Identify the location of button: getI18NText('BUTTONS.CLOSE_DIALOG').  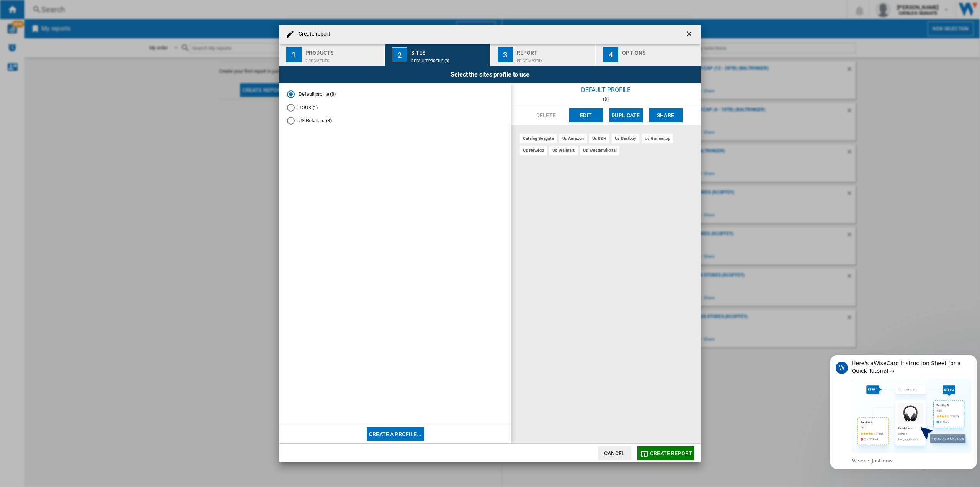
(690, 34).